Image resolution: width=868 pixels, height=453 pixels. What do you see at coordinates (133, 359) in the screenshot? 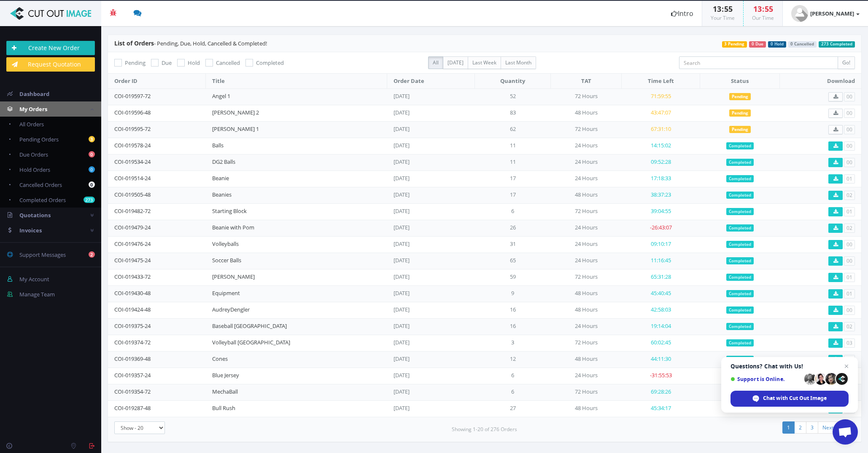
I see `a: COI-019369-48` at bounding box center [133, 359].